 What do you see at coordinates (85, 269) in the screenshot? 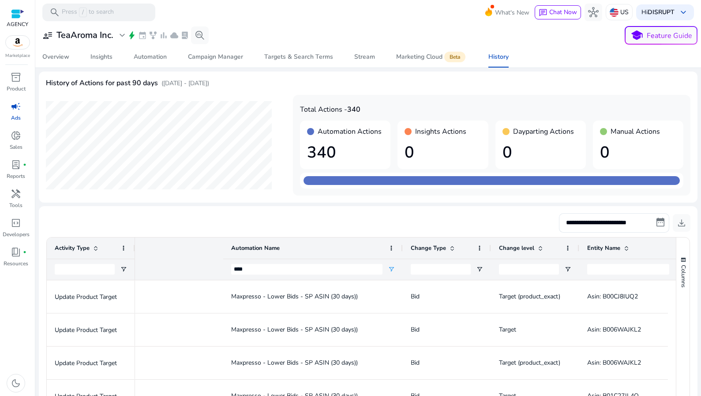
I see `input: Activity Type Filter Input` at bounding box center [85, 269].